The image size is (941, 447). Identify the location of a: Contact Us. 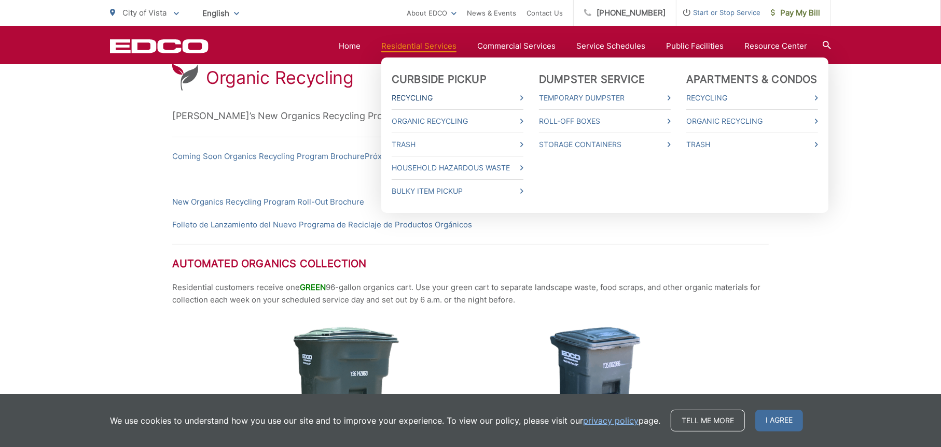
(544, 13).